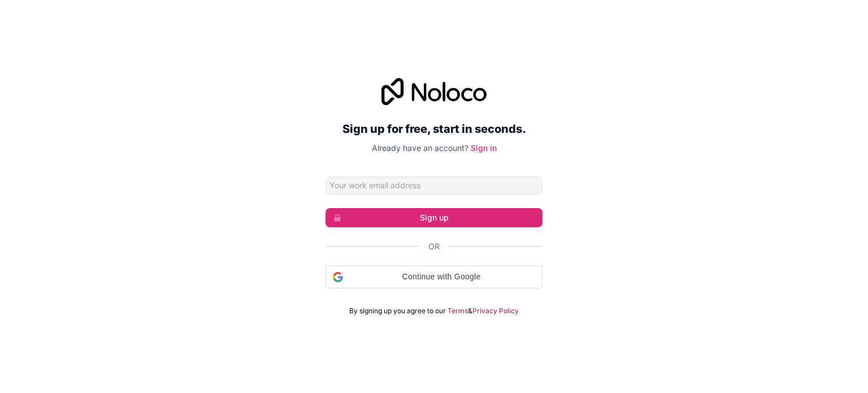  What do you see at coordinates (434, 218) in the screenshot?
I see `button: Sign up` at bounding box center [434, 218].